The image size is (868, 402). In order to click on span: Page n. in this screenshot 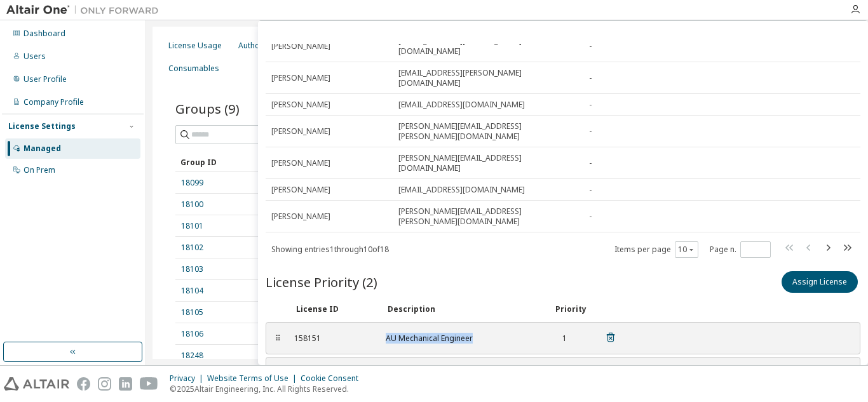, I will do `click(740, 249)`.